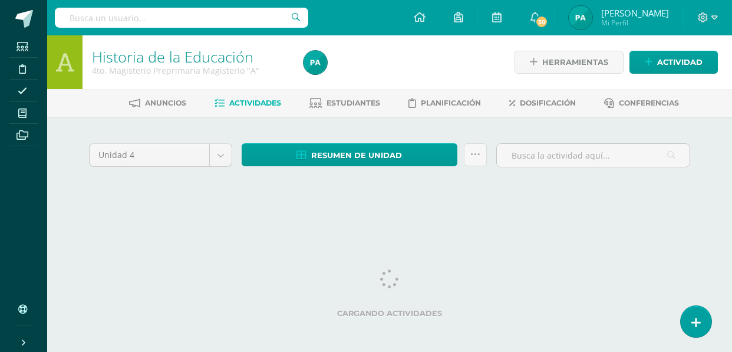 The image size is (732, 352). Describe the element at coordinates (451, 103) in the screenshot. I see `span: Planificación` at that location.